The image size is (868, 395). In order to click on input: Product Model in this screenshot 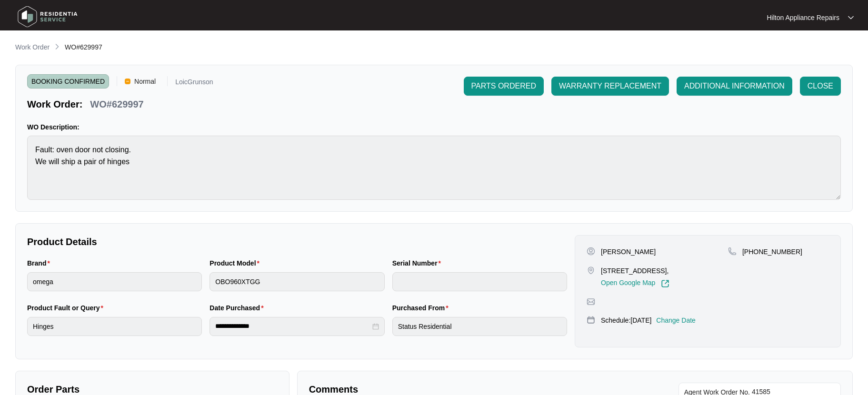, I will do `click(297, 282)`.